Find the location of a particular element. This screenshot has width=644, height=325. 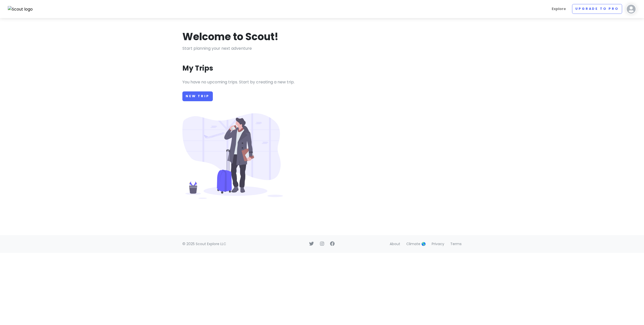

img: Person with luggage at airport is located at coordinates (233, 156).